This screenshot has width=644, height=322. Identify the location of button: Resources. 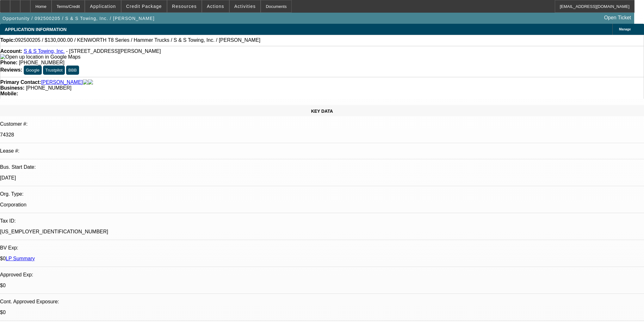
(185, 7).